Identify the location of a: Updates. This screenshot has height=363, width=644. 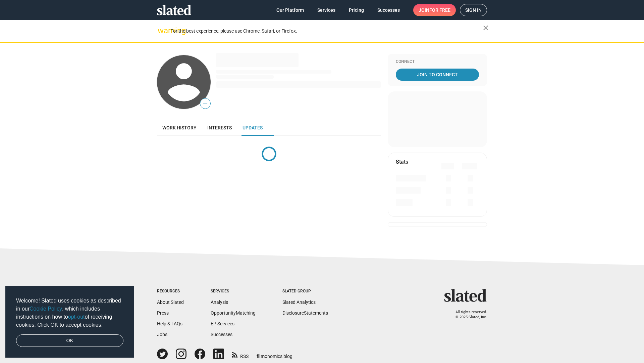
(253, 128).